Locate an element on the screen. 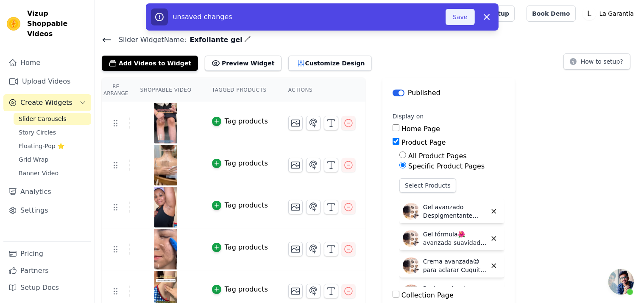  button: Create Widgets is located at coordinates (47, 103).